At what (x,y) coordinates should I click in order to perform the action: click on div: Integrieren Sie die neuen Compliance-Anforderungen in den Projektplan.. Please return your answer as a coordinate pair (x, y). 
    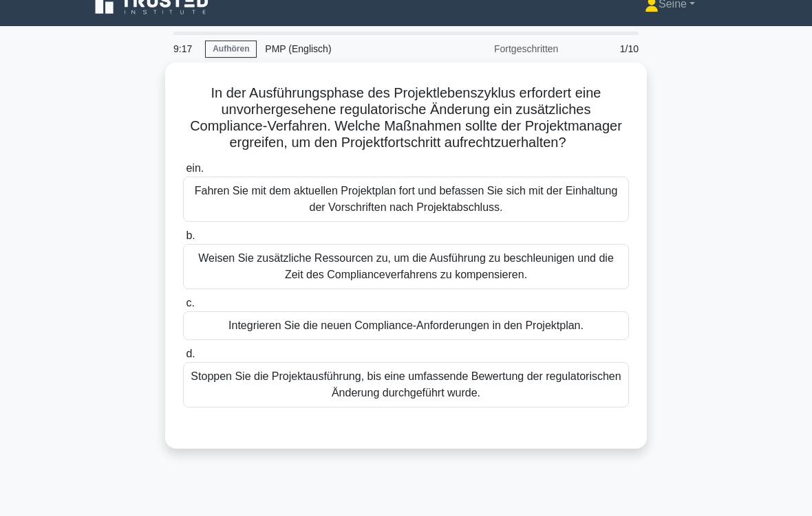
    Looking at the image, I should click on (406, 326).